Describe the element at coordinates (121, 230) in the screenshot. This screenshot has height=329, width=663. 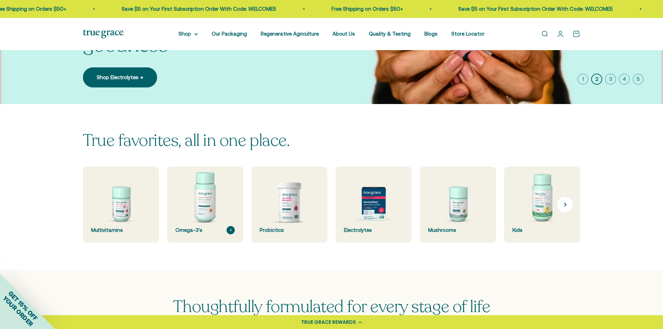
I see `div: Multivitamins` at that location.